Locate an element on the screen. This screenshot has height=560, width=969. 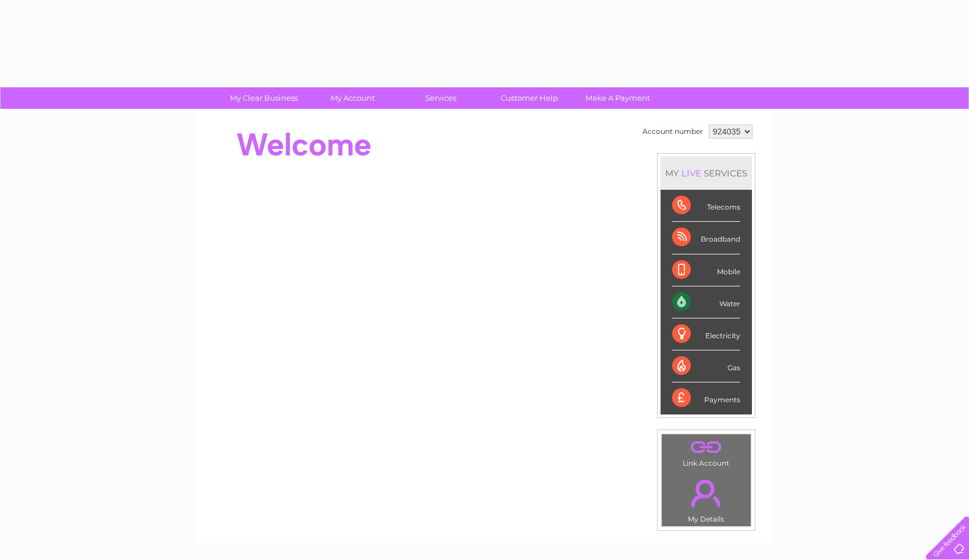
div: Mobile is located at coordinates (706, 270).